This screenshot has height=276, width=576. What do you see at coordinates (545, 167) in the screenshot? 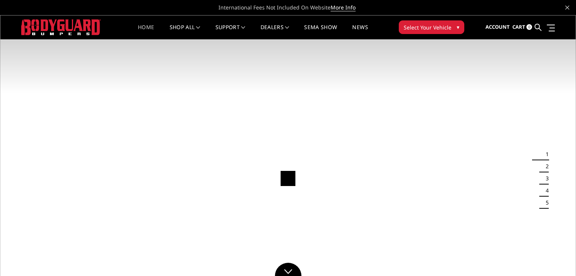
I see `button: 2 of 5` at bounding box center [545, 167].